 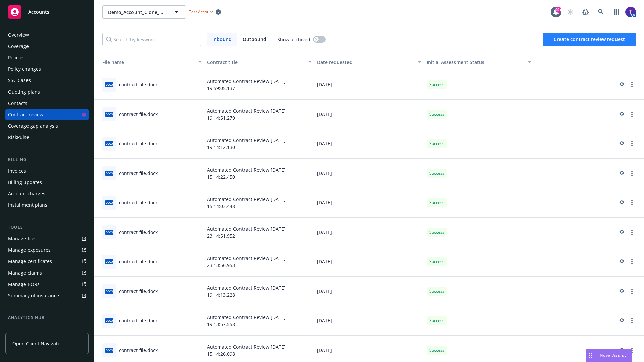 I want to click on input: Search by keyword..., so click(x=151, y=39).